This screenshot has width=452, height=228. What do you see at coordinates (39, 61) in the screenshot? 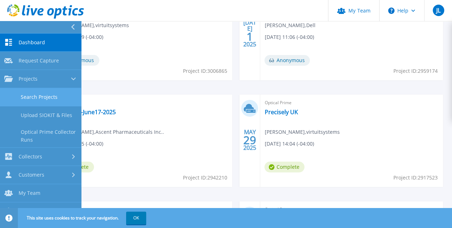
I see `span: Request Capture` at bounding box center [39, 61].